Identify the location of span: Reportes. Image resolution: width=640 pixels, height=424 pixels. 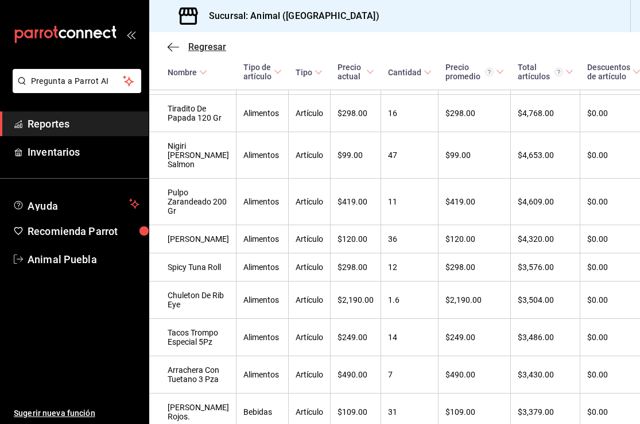
(83, 123).